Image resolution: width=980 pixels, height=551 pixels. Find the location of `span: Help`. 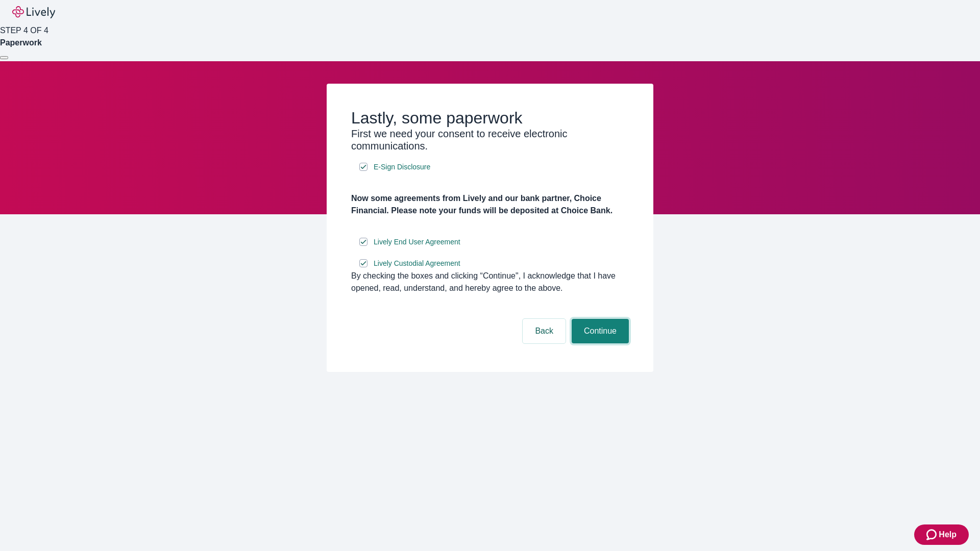

span: Help is located at coordinates (947, 535).